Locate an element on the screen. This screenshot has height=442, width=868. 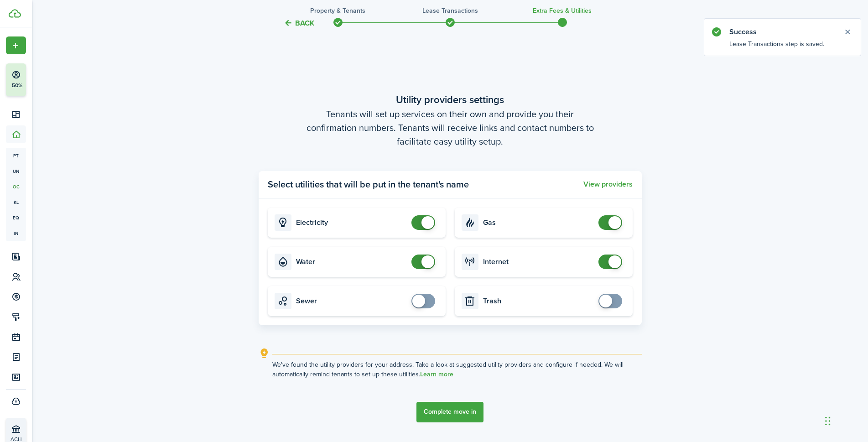
h3: Lease Transactions is located at coordinates (450, 10).